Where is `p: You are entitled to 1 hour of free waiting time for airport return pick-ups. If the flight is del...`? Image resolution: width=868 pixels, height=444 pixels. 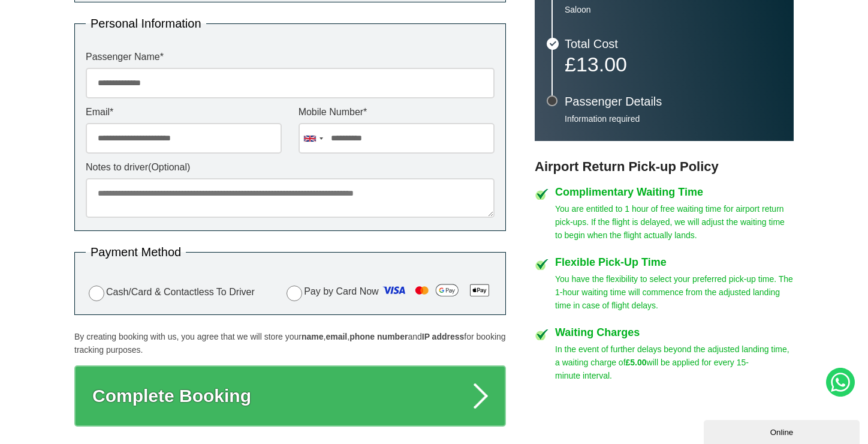
p: You are entitled to 1 hour of free waiting time for airport return pick-ups. If the flight is del... is located at coordinates (675, 222).